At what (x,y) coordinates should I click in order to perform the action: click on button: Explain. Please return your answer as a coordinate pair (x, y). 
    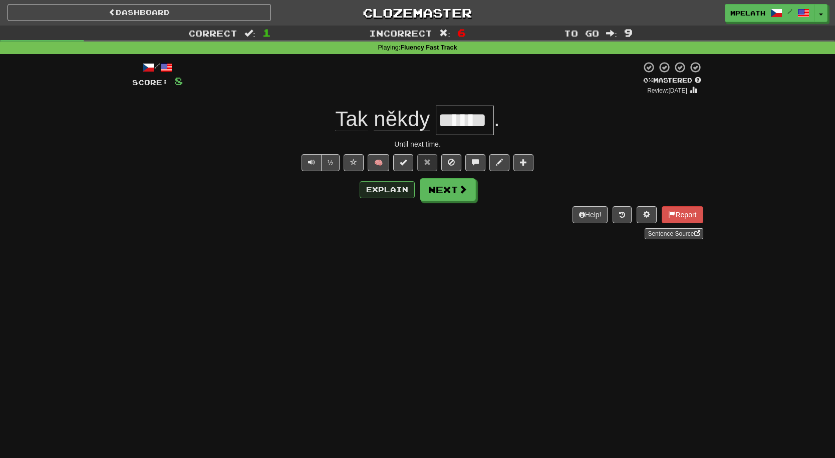
    Looking at the image, I should click on (387, 190).